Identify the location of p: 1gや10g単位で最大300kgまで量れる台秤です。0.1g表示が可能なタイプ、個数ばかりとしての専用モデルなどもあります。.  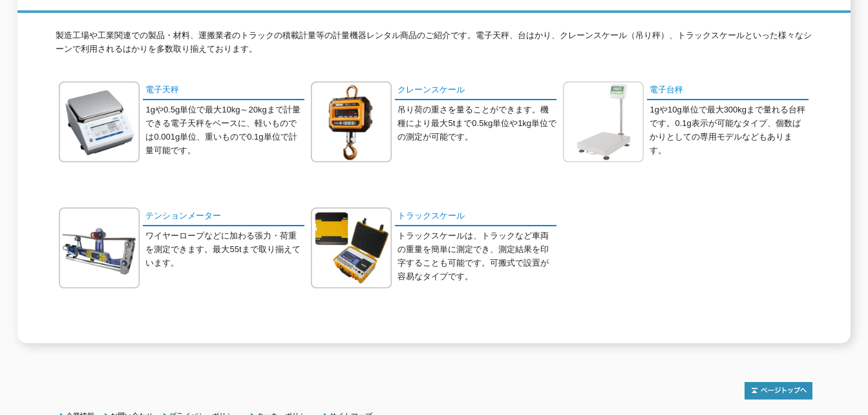
(729, 130).